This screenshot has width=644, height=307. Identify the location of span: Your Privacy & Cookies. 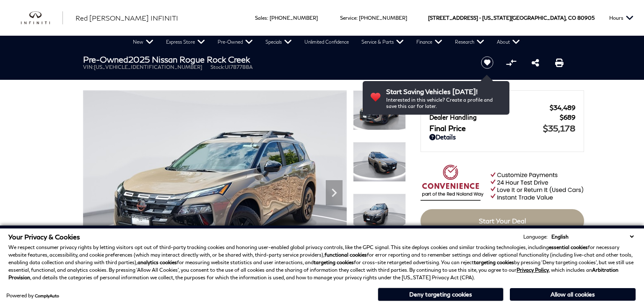
(44, 236).